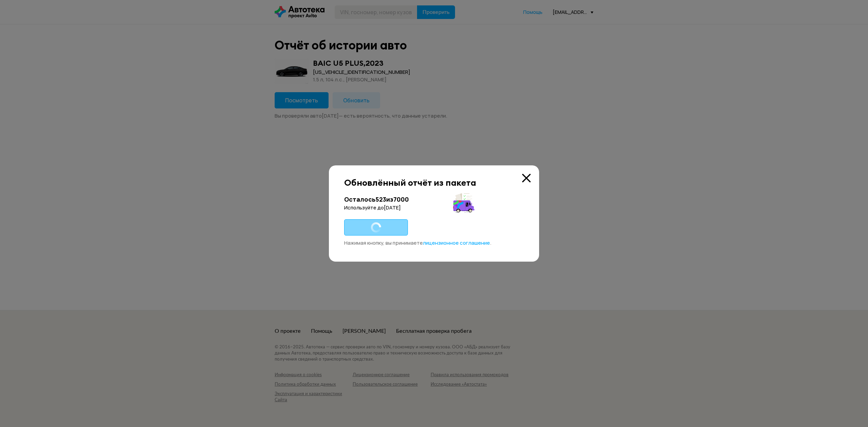 The image size is (868, 427). What do you see at coordinates (434, 199) in the screenshot?
I see `div: Осталось 523 из 7000` at bounding box center [434, 199].